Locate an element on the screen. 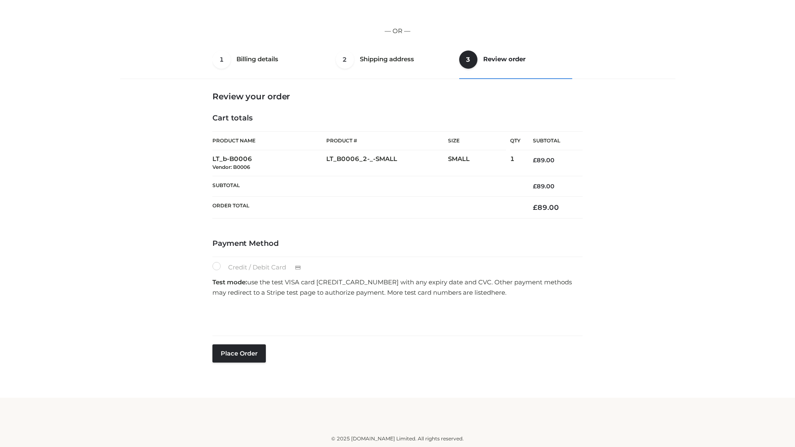  td: SMALL is located at coordinates (479, 163).